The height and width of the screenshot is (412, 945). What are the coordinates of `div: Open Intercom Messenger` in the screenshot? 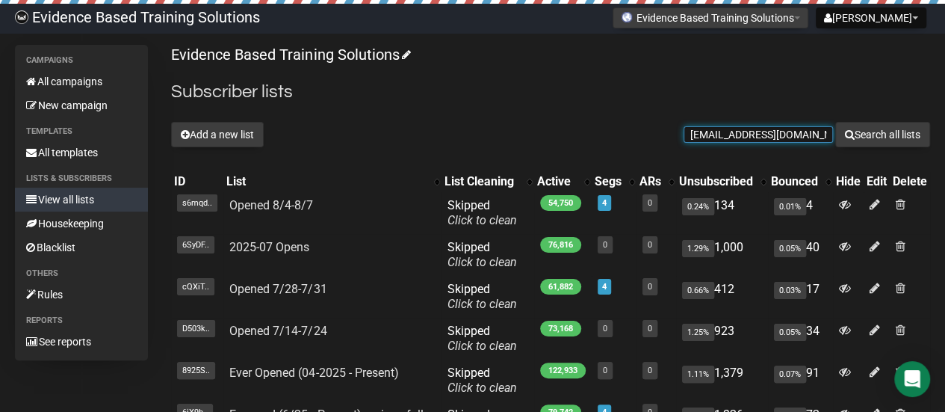 It's located at (912, 379).